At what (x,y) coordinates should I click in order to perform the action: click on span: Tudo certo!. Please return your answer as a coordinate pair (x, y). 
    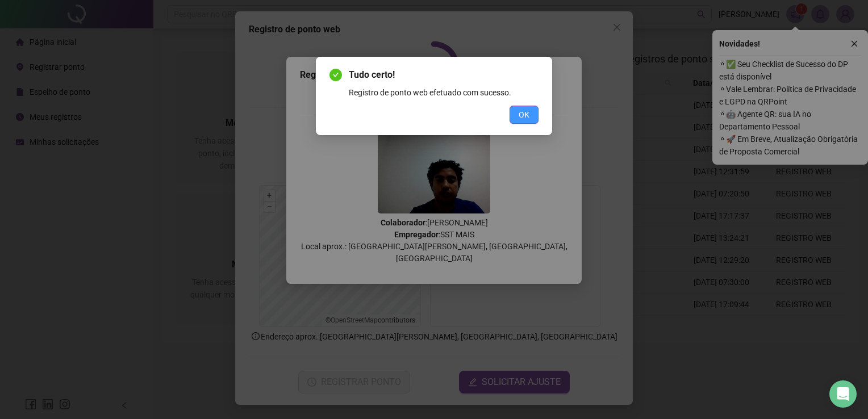
    Looking at the image, I should click on (444, 75).